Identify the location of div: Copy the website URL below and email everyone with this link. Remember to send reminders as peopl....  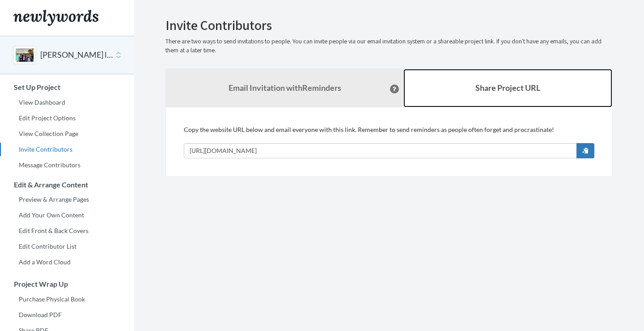
(389, 142).